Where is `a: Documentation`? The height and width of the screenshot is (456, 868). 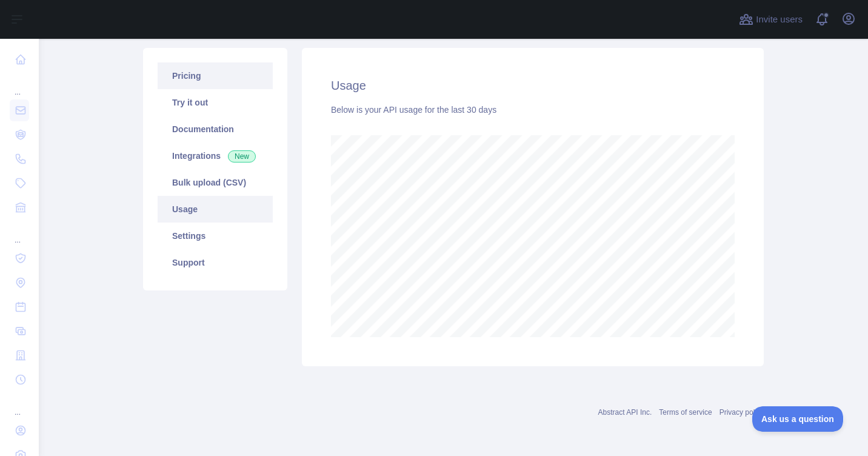 a: Documentation is located at coordinates (215, 129).